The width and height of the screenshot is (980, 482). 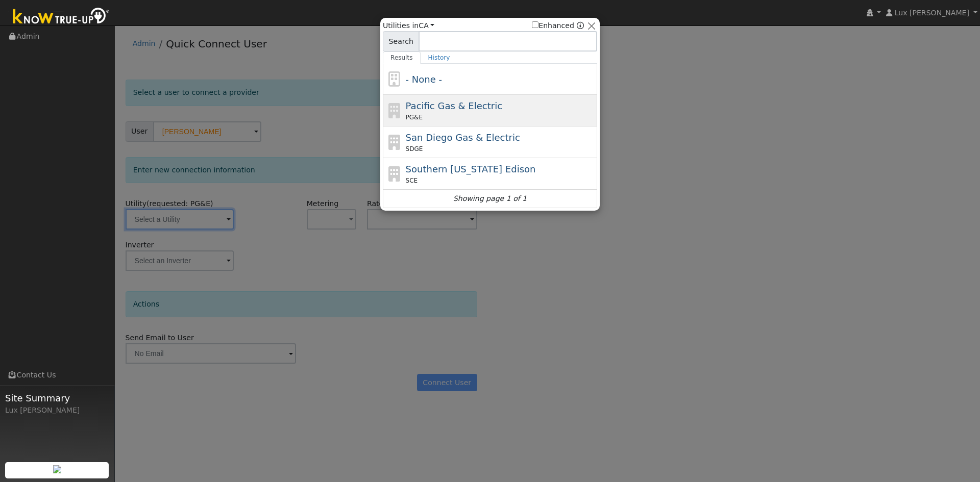 What do you see at coordinates (424, 79) in the screenshot?
I see `span: - None -` at bounding box center [424, 79].